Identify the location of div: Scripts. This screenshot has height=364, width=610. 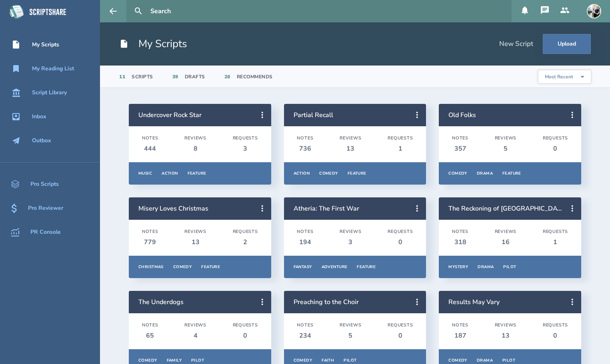
(142, 77).